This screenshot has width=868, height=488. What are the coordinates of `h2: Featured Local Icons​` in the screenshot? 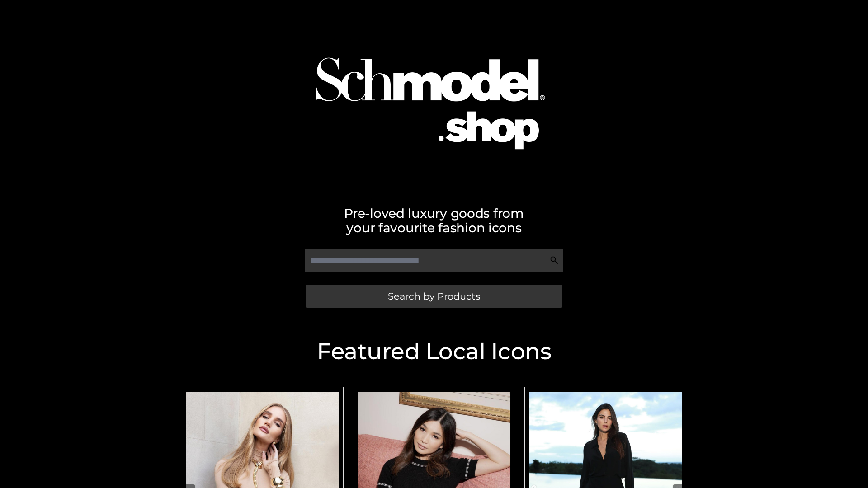 It's located at (434, 352).